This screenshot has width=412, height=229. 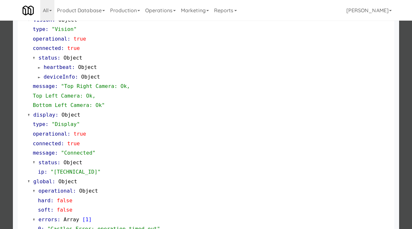 I want to click on span: hard, so click(x=44, y=200).